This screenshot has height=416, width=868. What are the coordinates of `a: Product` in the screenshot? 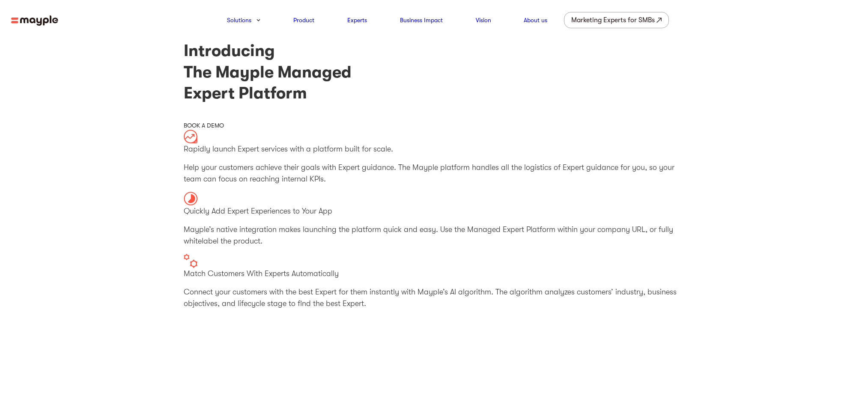 It's located at (304, 20).